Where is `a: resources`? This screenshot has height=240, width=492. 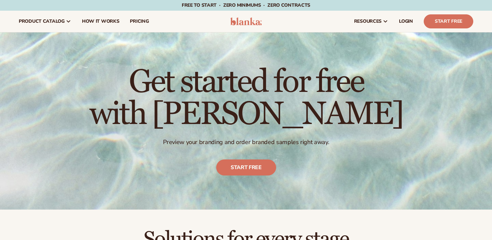 a: resources is located at coordinates (371, 21).